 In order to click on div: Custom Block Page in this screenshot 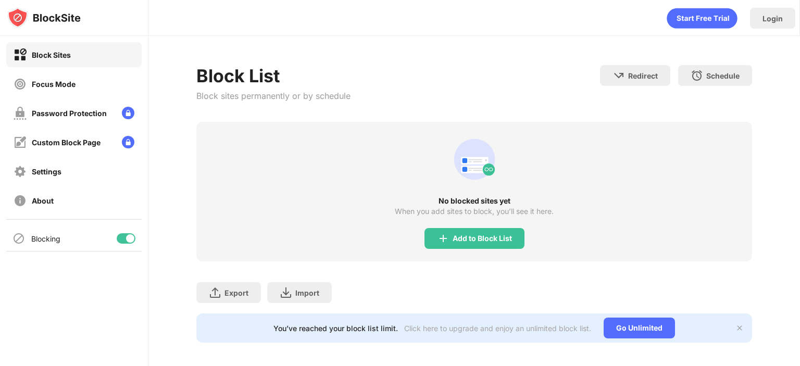, I will do `click(66, 142)`.